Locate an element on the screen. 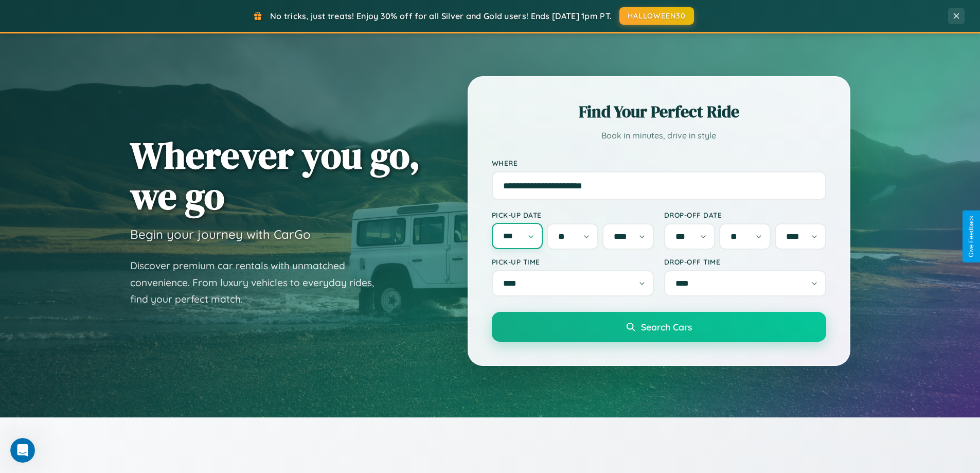 This screenshot has width=980, height=473. label: Where is located at coordinates (659, 163).